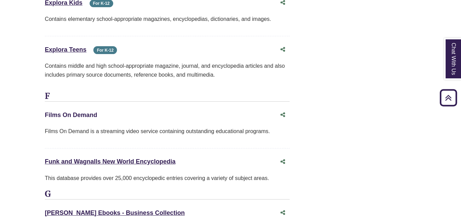 This screenshot has height=219, width=461. What do you see at coordinates (448, 97) in the screenshot?
I see `a: Back to Top` at bounding box center [448, 97].